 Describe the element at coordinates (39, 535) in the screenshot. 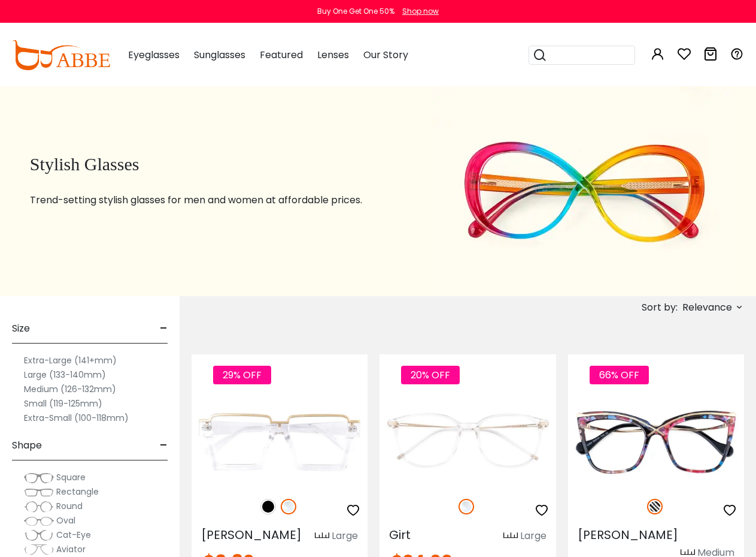

I see `img: Cat-Eye.png` at that location.